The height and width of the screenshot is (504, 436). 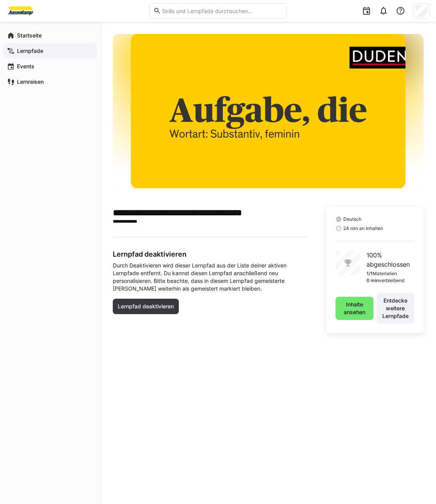 What do you see at coordinates (355, 308) in the screenshot?
I see `span: Inhalte ansehen` at bounding box center [355, 308].